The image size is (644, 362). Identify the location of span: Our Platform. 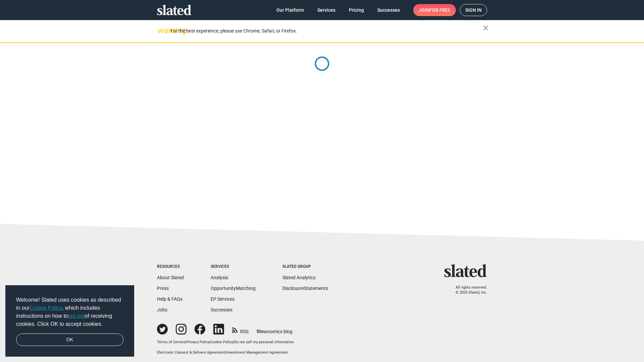
(290, 10).